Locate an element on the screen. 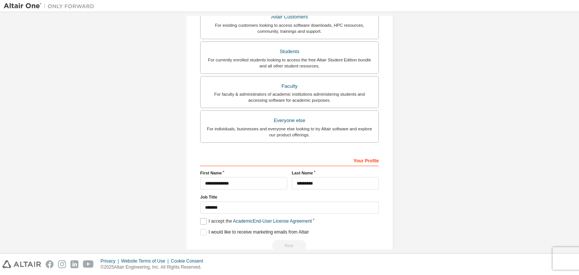 Image resolution: width=579 pixels, height=275 pixels. div: Altair Customers is located at coordinates (289, 17).